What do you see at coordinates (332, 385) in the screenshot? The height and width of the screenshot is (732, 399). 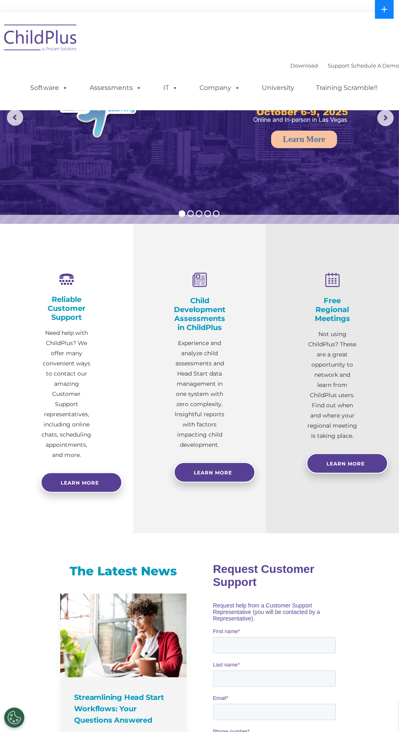 I see `p: Not using ChildPlus? These are a great opportunity to network and learn from ChildPlus users. Fin...` at bounding box center [332, 385].